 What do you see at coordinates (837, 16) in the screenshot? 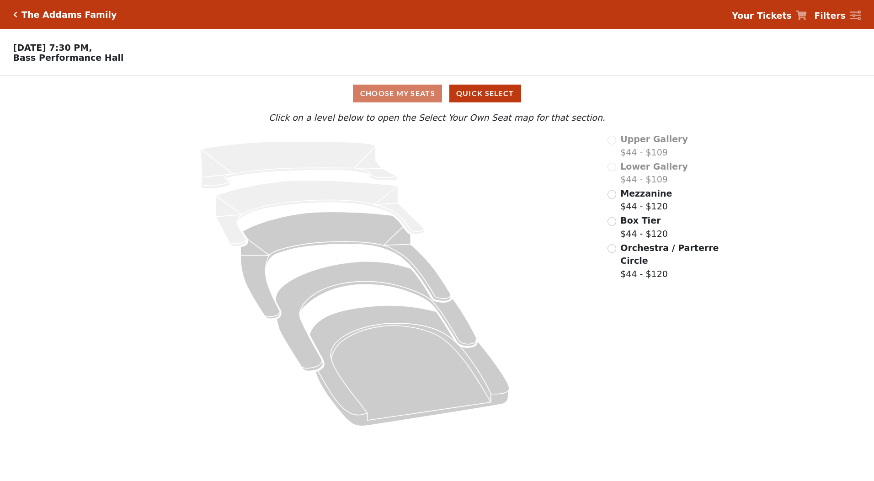
I see `a: Filters` at bounding box center [837, 16].